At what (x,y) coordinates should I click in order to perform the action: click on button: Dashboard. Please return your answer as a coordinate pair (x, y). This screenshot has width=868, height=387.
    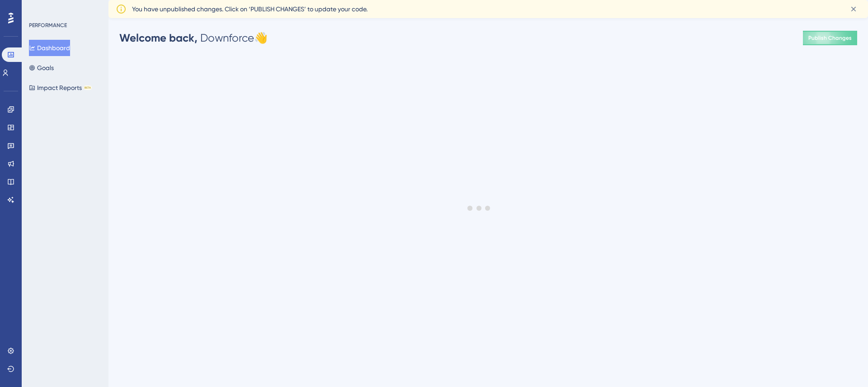
    Looking at the image, I should click on (49, 48).